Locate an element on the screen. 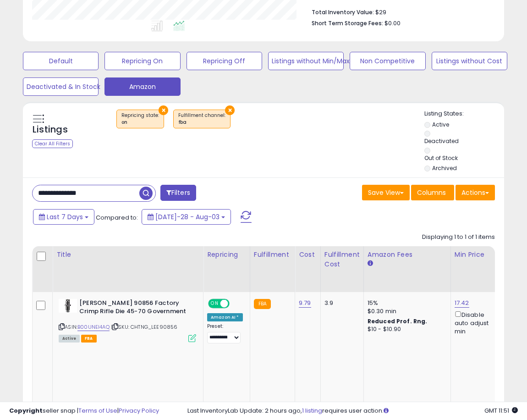 This screenshot has height=420, width=527. div: Fulfillment is located at coordinates (273, 254).